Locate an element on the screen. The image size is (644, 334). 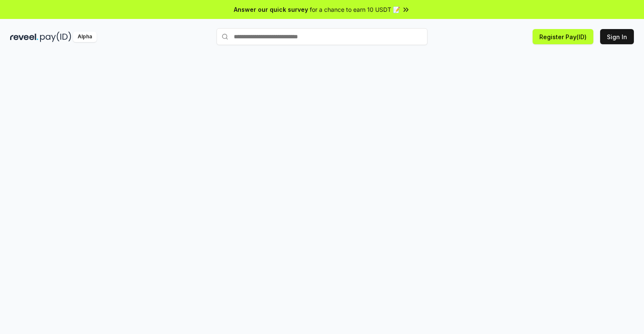
img: pay_id is located at coordinates (56, 37).